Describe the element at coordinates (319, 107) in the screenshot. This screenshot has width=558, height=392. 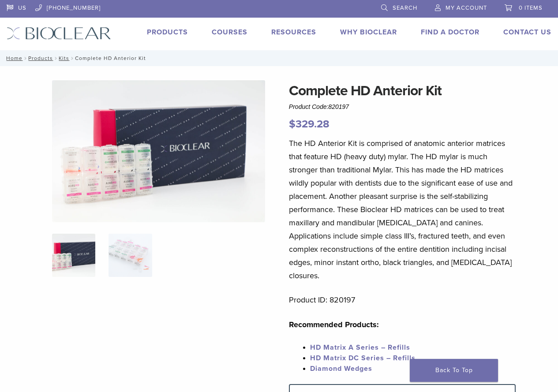
I see `span: Product Code:` at that location.